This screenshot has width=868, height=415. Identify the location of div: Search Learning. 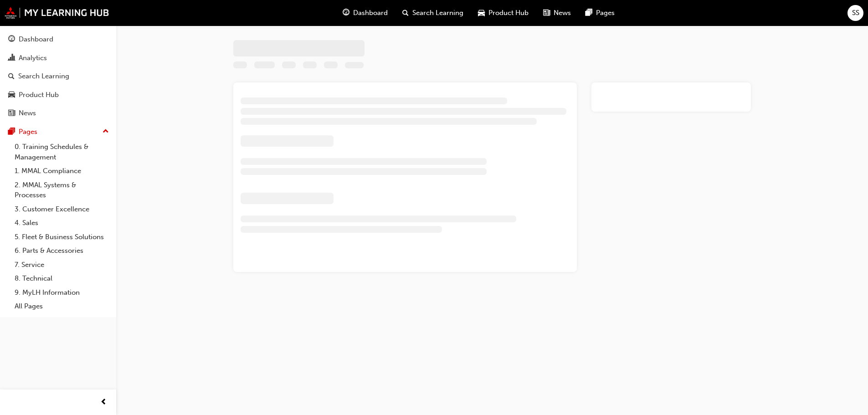
(43, 76).